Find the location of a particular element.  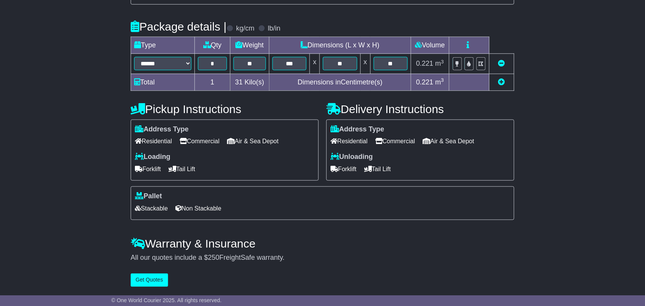

td: Qty is located at coordinates (212, 45).